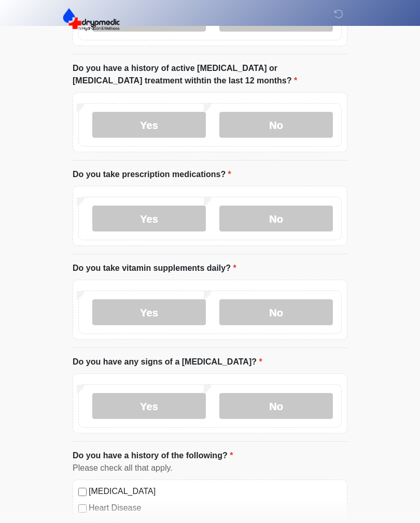 The height and width of the screenshot is (523, 420). Describe the element at coordinates (91, 19) in the screenshot. I see `img: DrypMedic IV Hydration & Wellness Logo` at that location.